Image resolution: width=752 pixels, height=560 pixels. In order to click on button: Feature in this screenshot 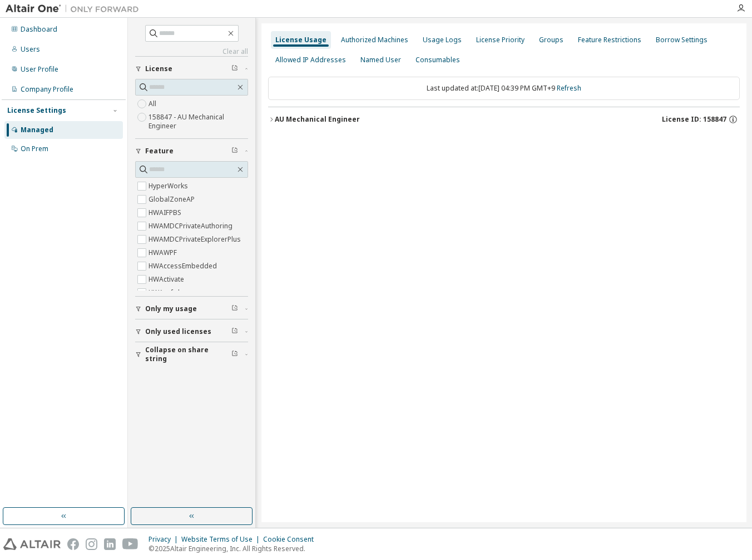, I will do `click(191, 151)`.